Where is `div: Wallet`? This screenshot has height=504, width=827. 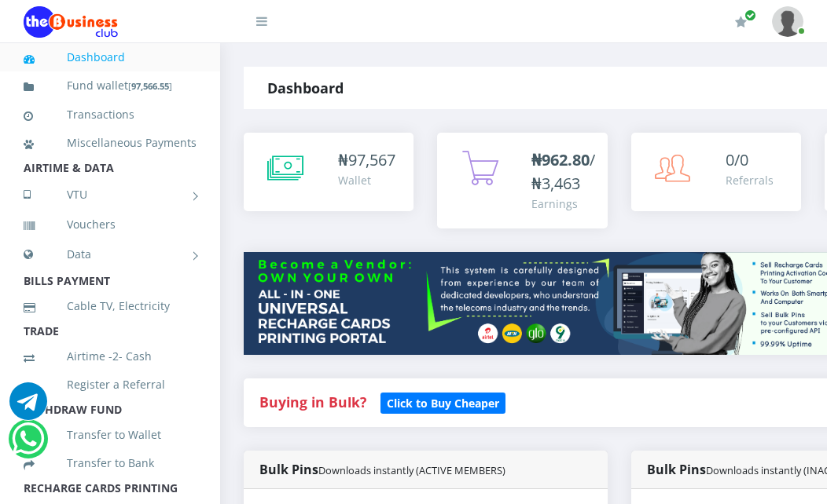 div: Wallet is located at coordinates (366, 180).